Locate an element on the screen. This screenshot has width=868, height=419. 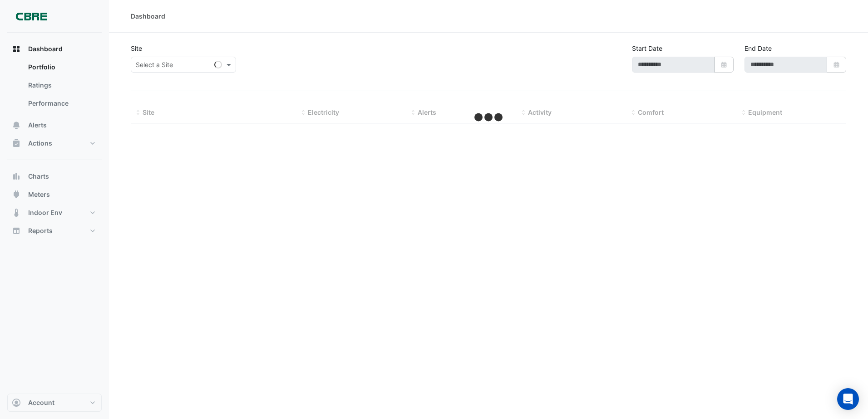
span: Activity is located at coordinates (539, 112).